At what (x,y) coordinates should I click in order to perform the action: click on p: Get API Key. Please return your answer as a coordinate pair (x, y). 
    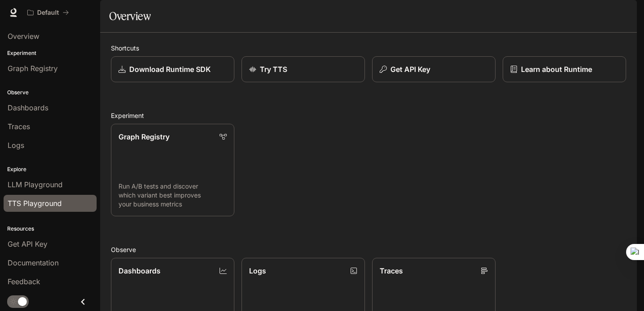
    Looking at the image, I should click on (410, 69).